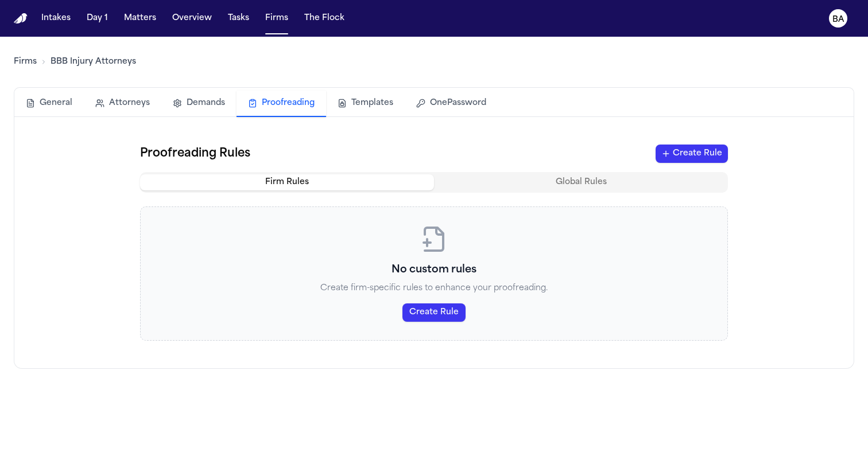 This screenshot has height=472, width=868. I want to click on button: Firm Rules, so click(287, 183).